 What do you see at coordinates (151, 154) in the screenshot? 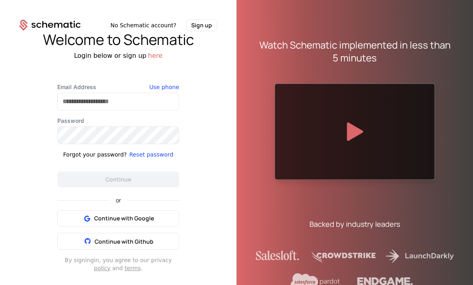
I see `button: Reset password` at bounding box center [151, 154].